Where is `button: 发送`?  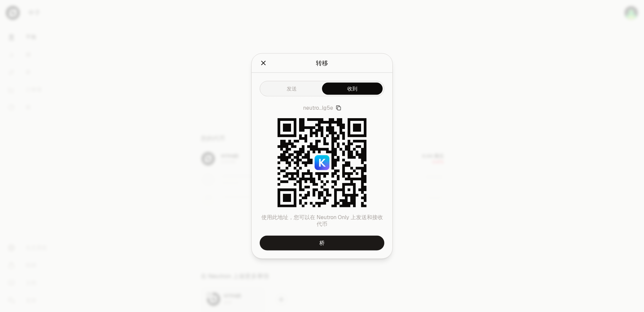
button: 发送 is located at coordinates (292, 89).